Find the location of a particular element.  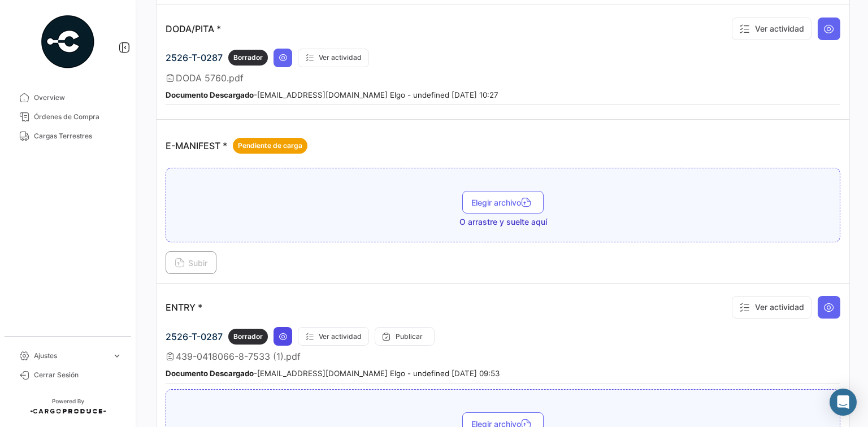

span: 439-0418066-8-7533 (1).pdf is located at coordinates (238, 356).